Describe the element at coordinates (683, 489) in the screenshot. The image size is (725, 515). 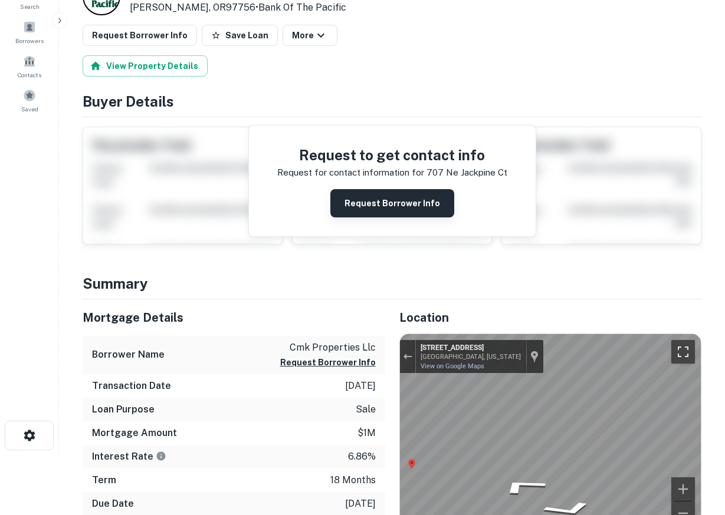
I see `button: Zoom in` at that location.